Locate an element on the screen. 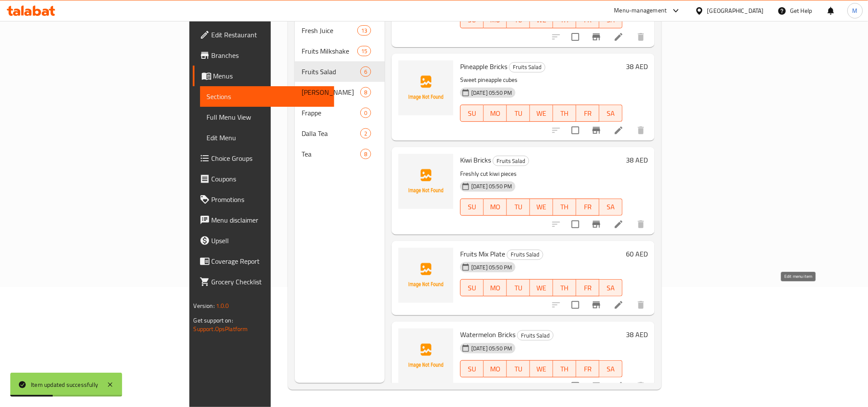 The image size is (868, 407). span: Choice Groups is located at coordinates (269, 158).